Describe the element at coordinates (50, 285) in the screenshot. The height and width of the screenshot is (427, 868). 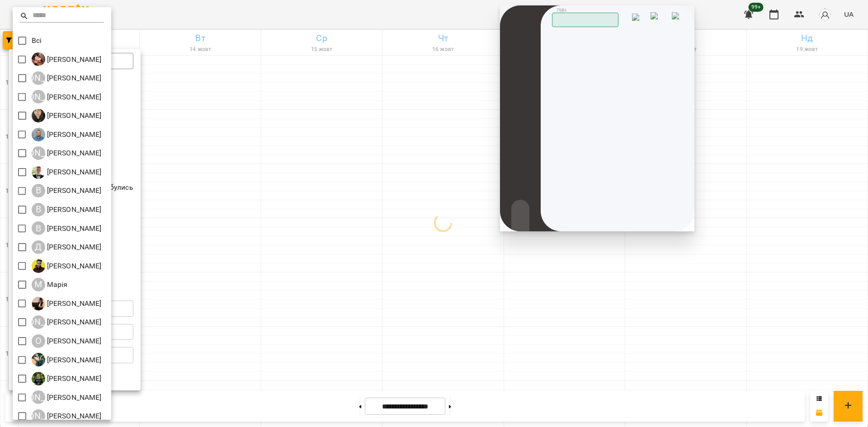
I see `div: Марія` at that location.